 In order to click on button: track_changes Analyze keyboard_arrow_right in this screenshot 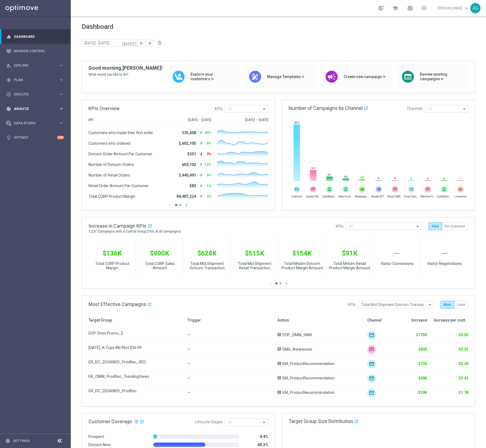, I will do `click(35, 109)`.